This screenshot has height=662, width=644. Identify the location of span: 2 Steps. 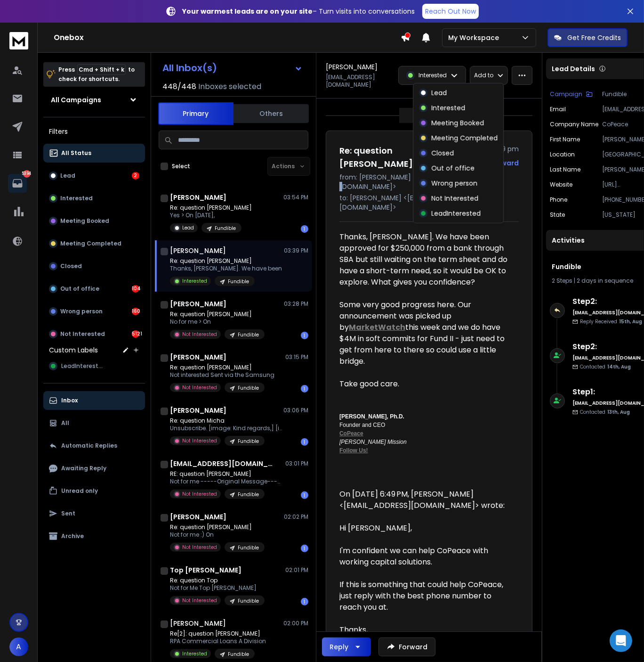
(562, 281).